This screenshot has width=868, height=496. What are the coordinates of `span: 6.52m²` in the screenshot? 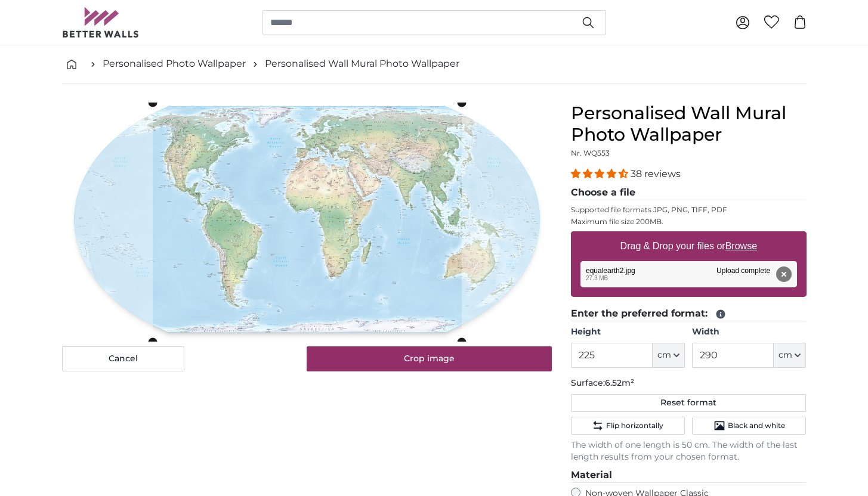 It's located at (619, 382).